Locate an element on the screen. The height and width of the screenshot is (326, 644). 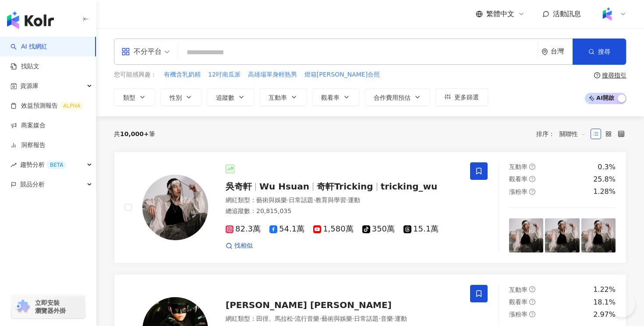
img: chrome extension is located at coordinates (22, 307).